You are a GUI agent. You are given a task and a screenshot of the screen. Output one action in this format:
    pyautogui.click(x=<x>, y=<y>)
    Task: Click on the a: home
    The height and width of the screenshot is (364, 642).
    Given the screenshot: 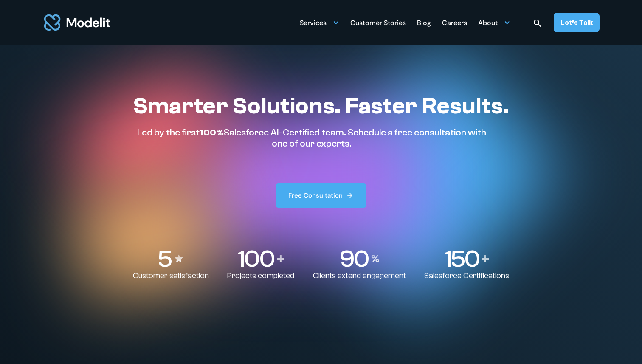 What is the action you would take?
    pyautogui.click(x=77, y=22)
    